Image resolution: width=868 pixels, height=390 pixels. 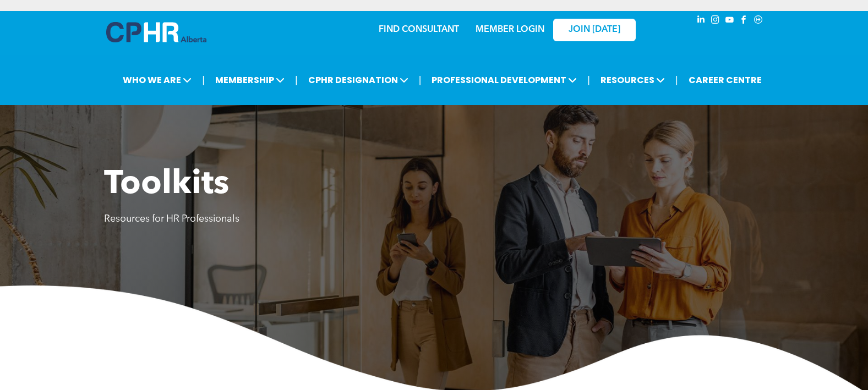 I want to click on img: A blue and white logo for cp alberta, so click(x=157, y=32).